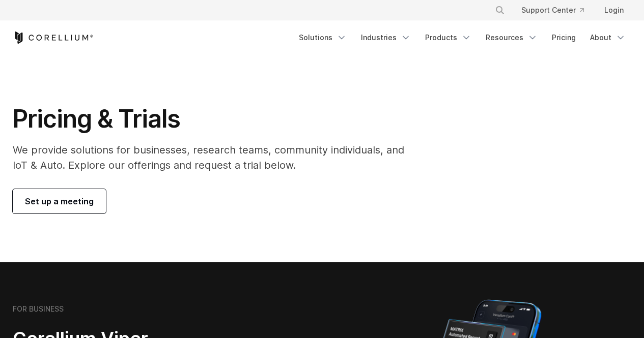  What do you see at coordinates (608, 38) in the screenshot?
I see `a: About` at bounding box center [608, 38].